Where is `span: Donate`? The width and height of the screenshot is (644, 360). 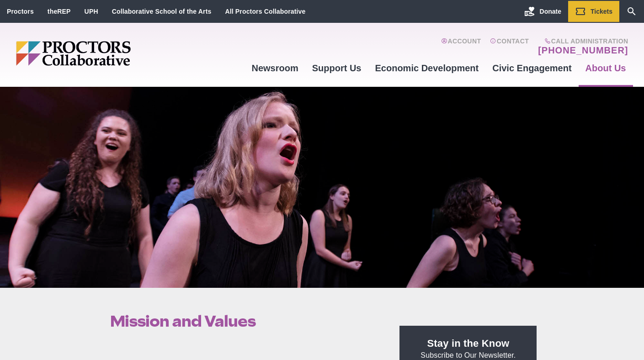 span: Donate is located at coordinates (550, 12).